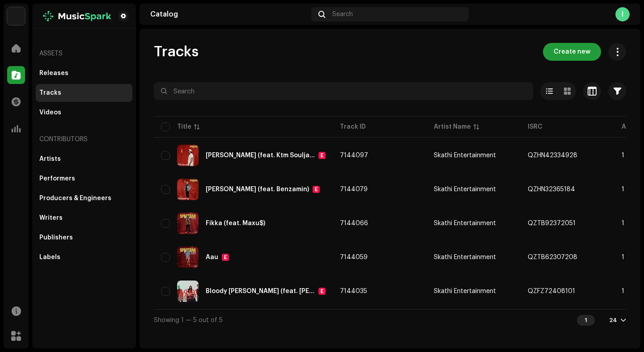 The image size is (644, 352). Describe the element at coordinates (353, 291) in the screenshot. I see `span: 7144035` at that location.